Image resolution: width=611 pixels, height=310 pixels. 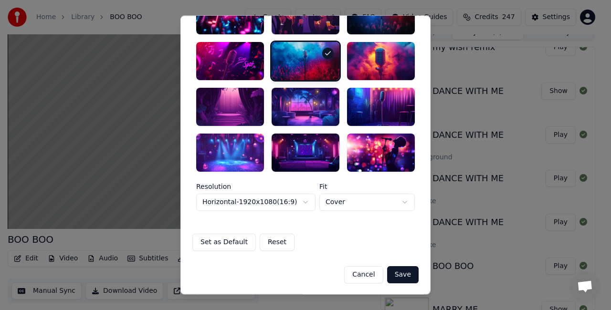 What do you see at coordinates (363, 275) in the screenshot?
I see `button: Cancel` at bounding box center [363, 275].